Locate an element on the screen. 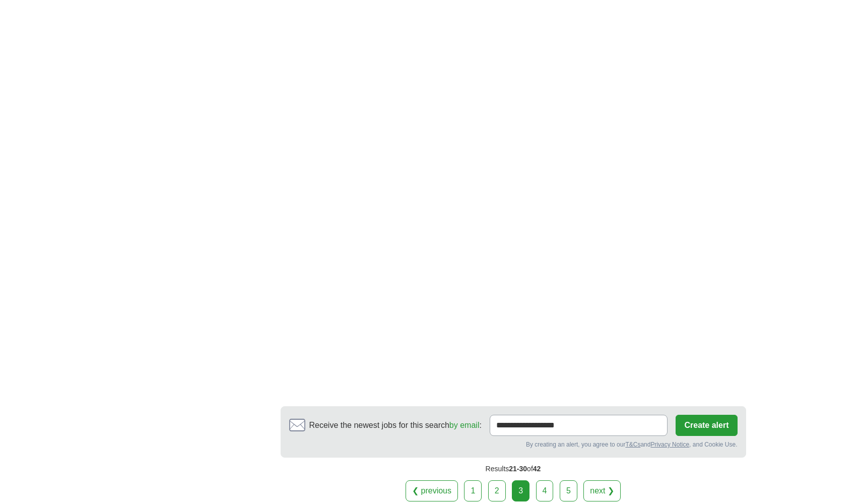 The height and width of the screenshot is (504, 863). span: Receive the newest jobs for this search : is located at coordinates (396, 425).